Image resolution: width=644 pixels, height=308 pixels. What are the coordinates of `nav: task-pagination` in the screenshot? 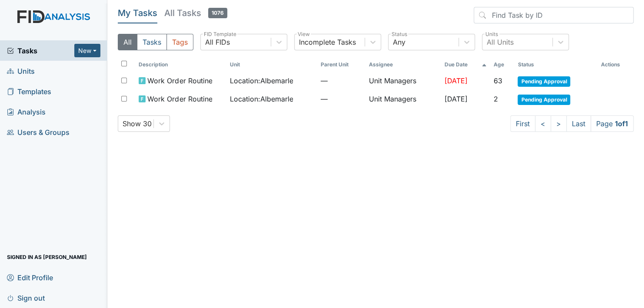 It's located at (572, 124).